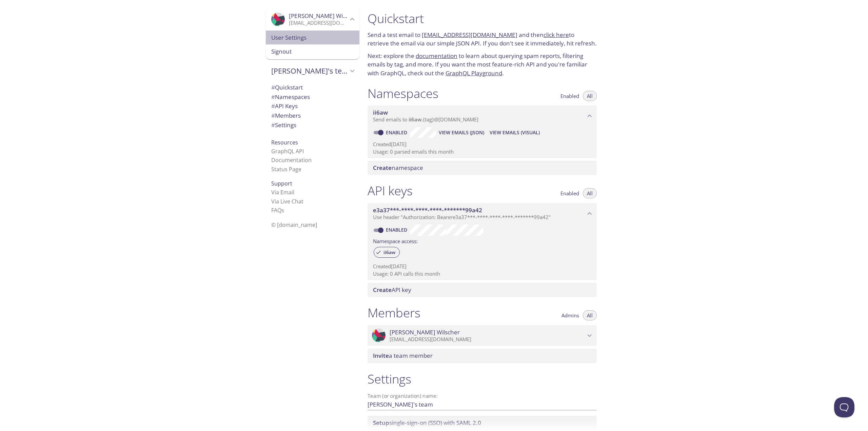  Describe the element at coordinates (398, 167) in the screenshot. I see `span: namespace` at that location.